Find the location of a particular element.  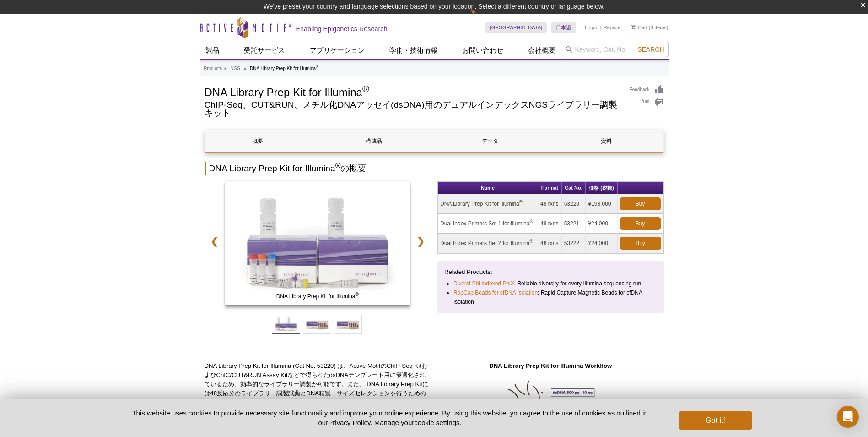

a: データ is located at coordinates (490, 141).